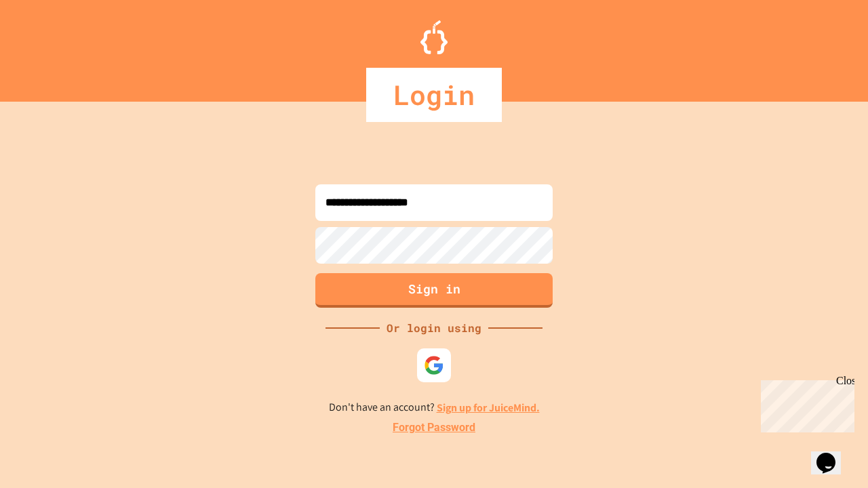 The image size is (868, 488). I want to click on div: Login, so click(434, 95).